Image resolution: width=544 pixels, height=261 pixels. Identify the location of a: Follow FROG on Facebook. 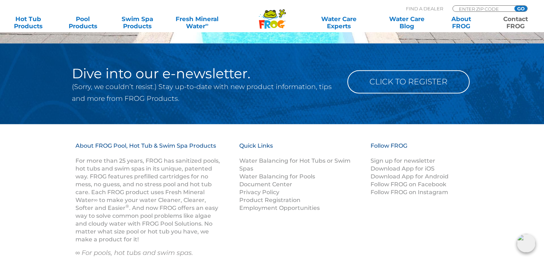
(408, 184).